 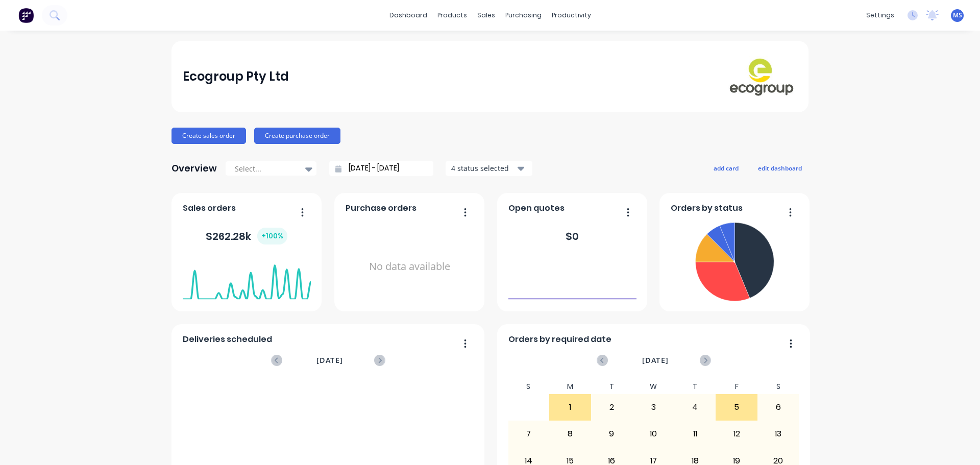 What do you see at coordinates (696, 407) in the screenshot?
I see `div: 4` at bounding box center [696, 407].